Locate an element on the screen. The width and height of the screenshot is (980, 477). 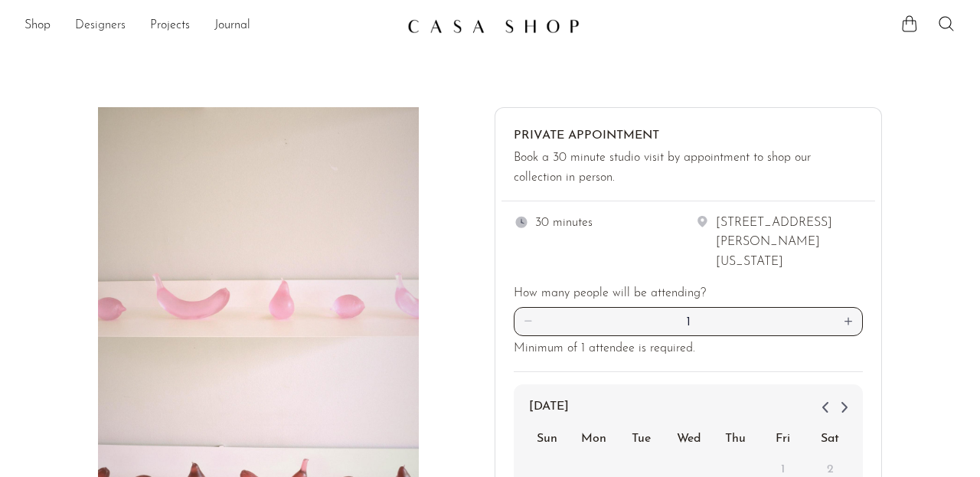
div: Fri is located at coordinates (783, 439).